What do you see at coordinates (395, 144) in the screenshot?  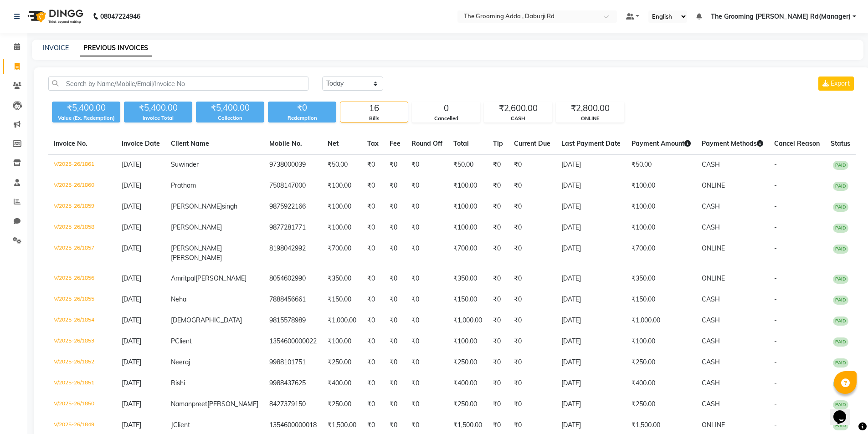 I see `span: Fee` at bounding box center [395, 144].